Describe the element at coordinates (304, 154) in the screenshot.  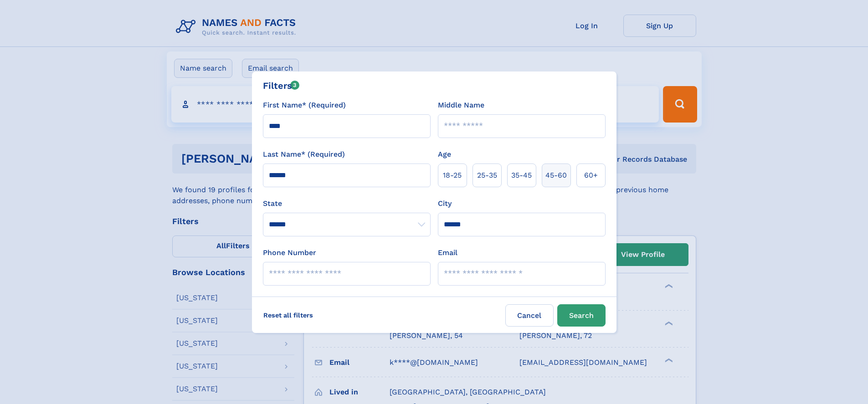
I see `label: Last Name* (Required)` at that location.